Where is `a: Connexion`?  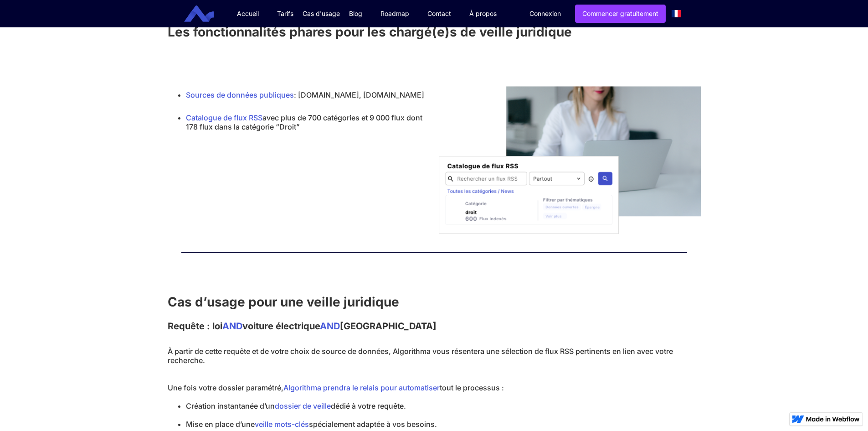 a: Connexion is located at coordinates (545, 14).